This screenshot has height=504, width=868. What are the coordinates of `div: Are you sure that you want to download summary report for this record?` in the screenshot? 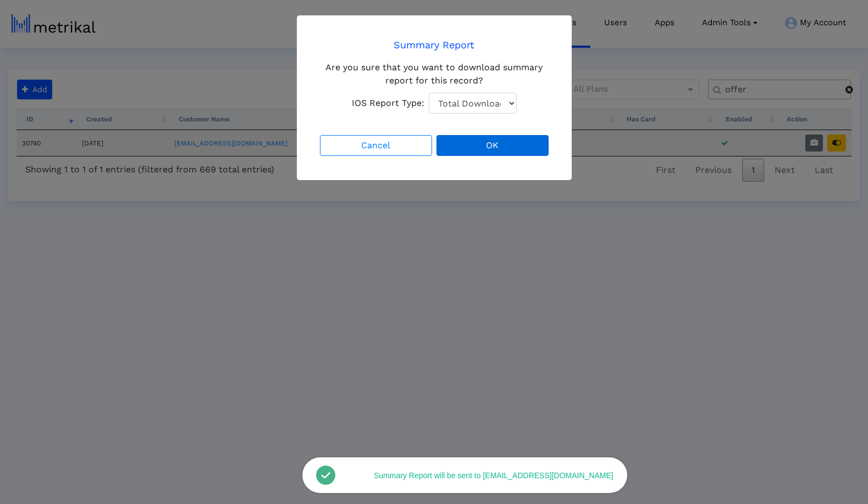 It's located at (434, 87).